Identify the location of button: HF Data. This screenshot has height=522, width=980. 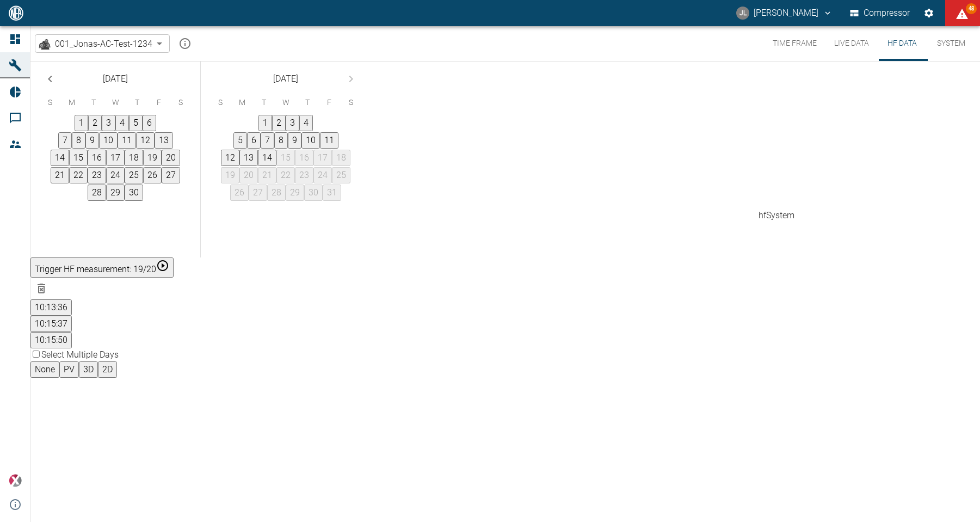
(902, 44).